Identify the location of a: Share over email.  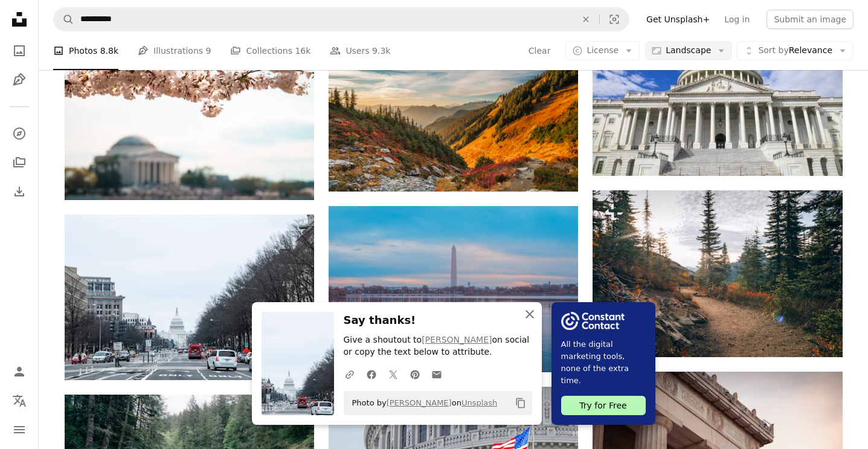
(437, 374).